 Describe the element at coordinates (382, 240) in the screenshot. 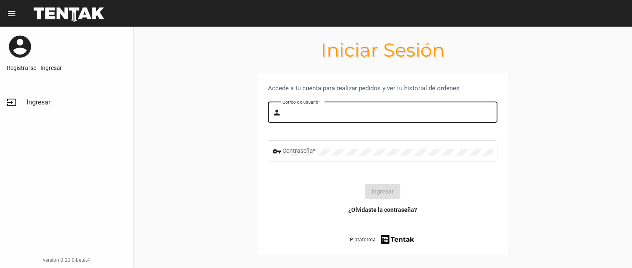

I see `a: Plataforma` at that location.